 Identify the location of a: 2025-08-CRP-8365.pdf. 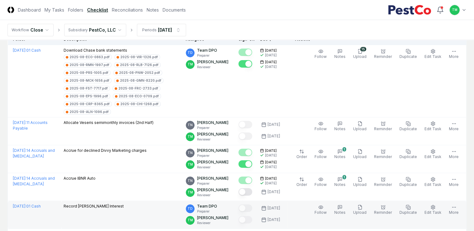
(88, 104).